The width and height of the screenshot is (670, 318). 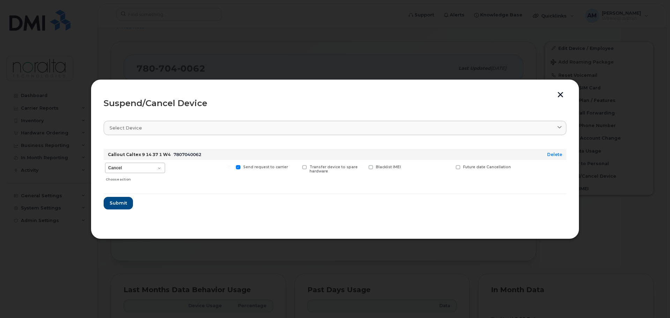 I want to click on input: Transfer device to spare hardware, so click(x=296, y=167).